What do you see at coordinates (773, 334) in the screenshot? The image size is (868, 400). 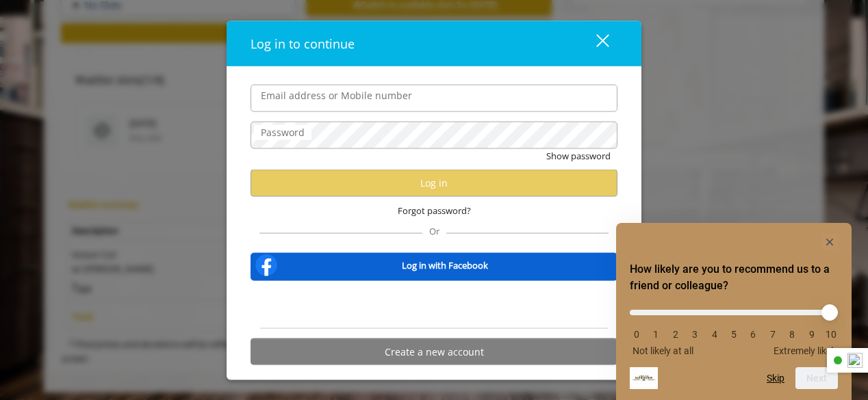 I see `li: 7` at bounding box center [773, 334].